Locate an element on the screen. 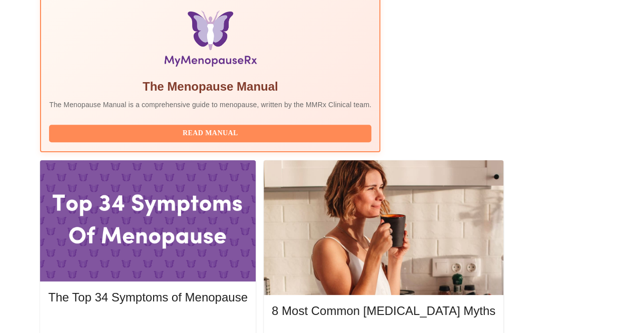  p: The Menopause Manual is a comprehensive guide to menopause, written by the MMRx Clinical team. is located at coordinates (210, 105).